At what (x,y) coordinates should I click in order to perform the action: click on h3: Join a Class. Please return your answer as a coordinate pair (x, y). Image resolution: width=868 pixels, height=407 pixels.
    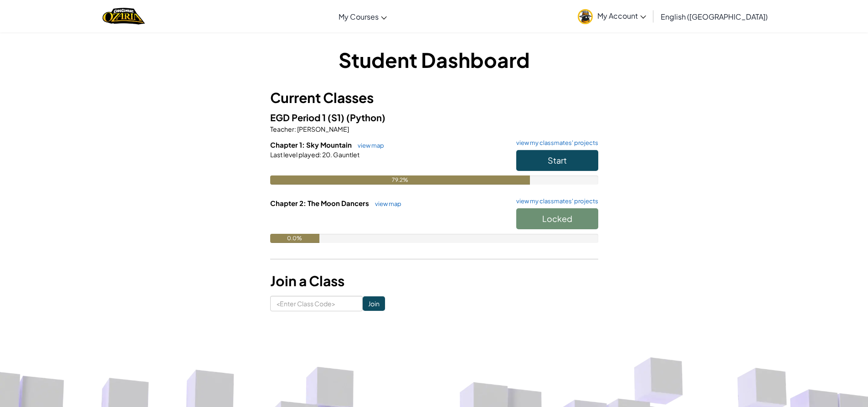
    Looking at the image, I should click on (434, 281).